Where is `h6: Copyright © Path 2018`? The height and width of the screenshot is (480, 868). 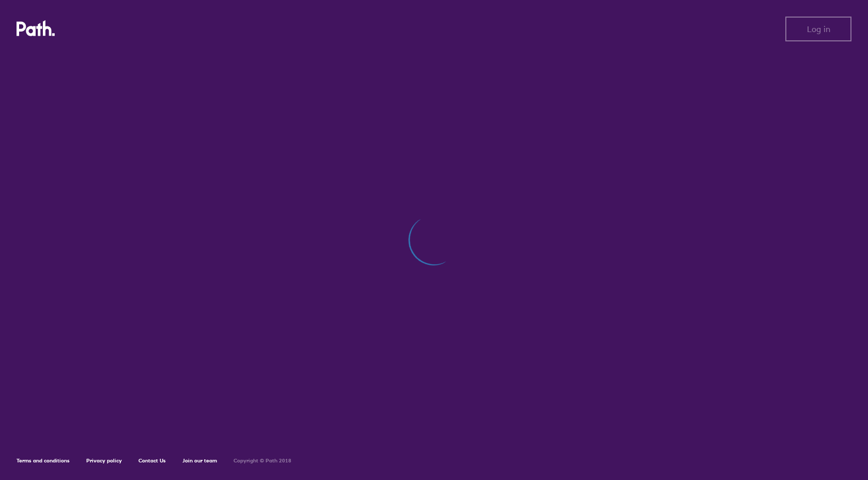
h6: Copyright © Path 2018 is located at coordinates (262, 461).